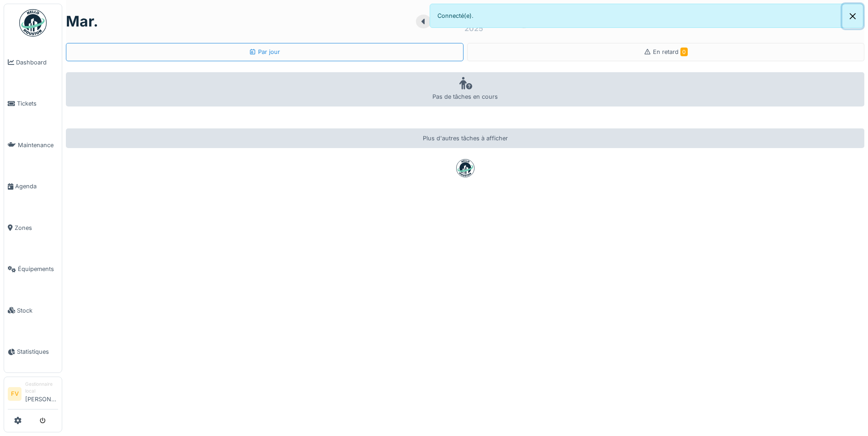 The width and height of the screenshot is (868, 436). I want to click on img: Badge_color-CXgf-gQk.svg, so click(33, 23).